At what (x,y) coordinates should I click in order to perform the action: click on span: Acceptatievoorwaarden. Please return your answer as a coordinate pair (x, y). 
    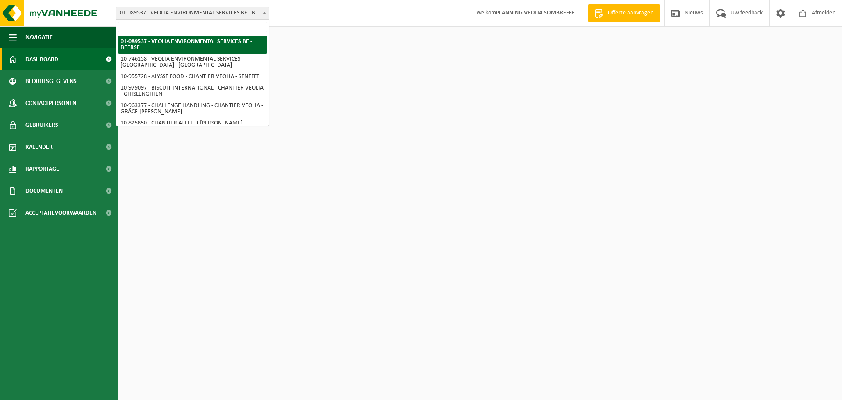
    Looking at the image, I should click on (61, 213).